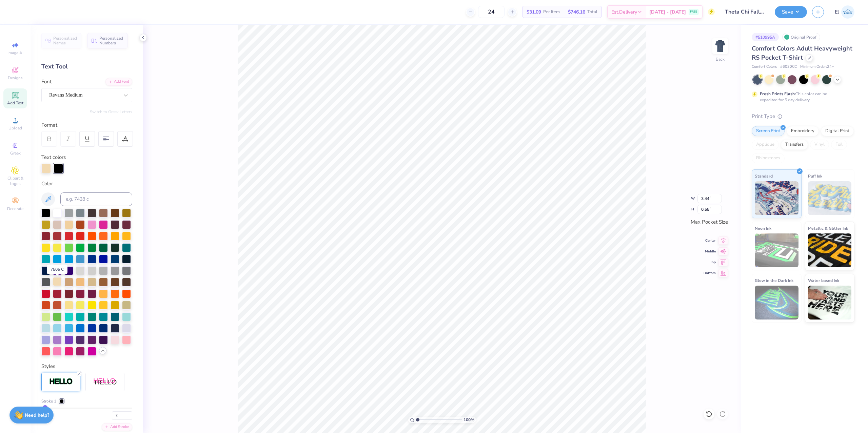  I want to click on img: Standard, so click(777, 198).